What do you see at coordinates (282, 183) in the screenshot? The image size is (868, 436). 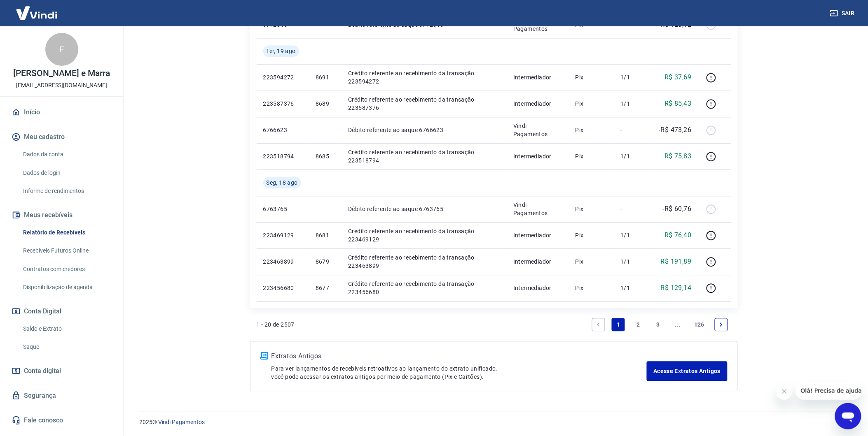 I see `span: Seg, 18 ago` at bounding box center [282, 183].